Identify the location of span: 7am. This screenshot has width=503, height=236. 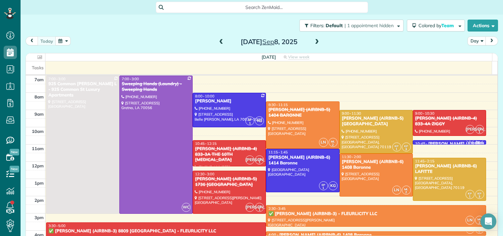
(39, 80).